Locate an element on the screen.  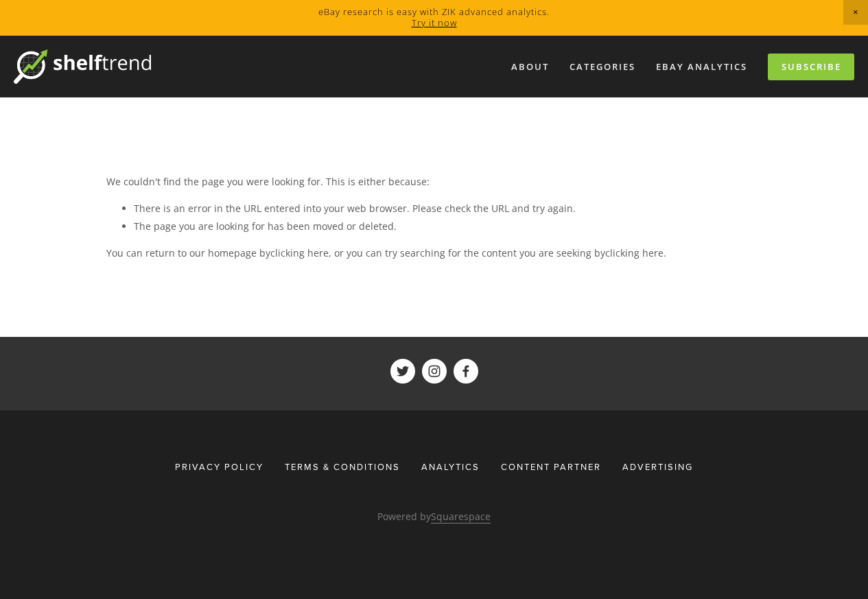
li: There is an error in the URL entered into your web browser. Please check the URL and try again. is located at coordinates (448, 208).